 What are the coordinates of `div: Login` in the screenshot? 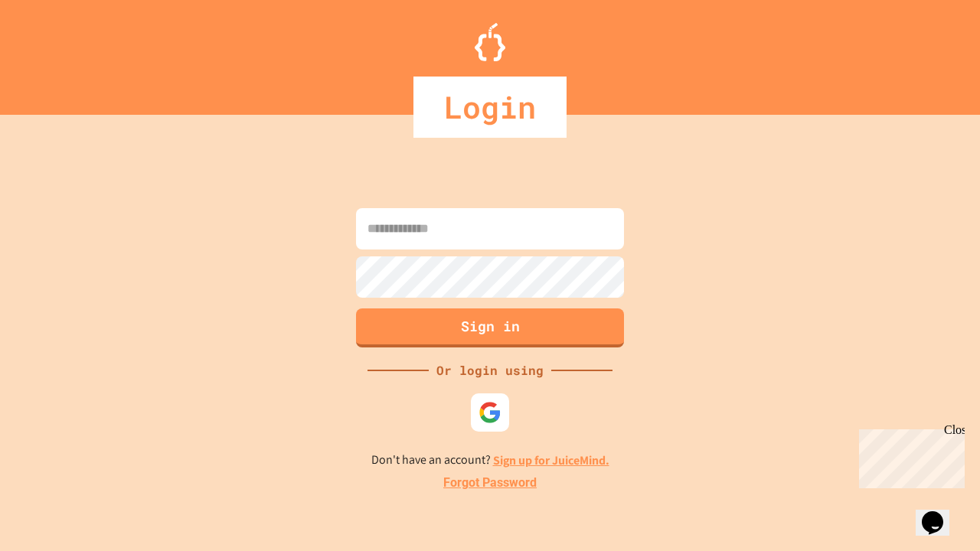 It's located at (490, 107).